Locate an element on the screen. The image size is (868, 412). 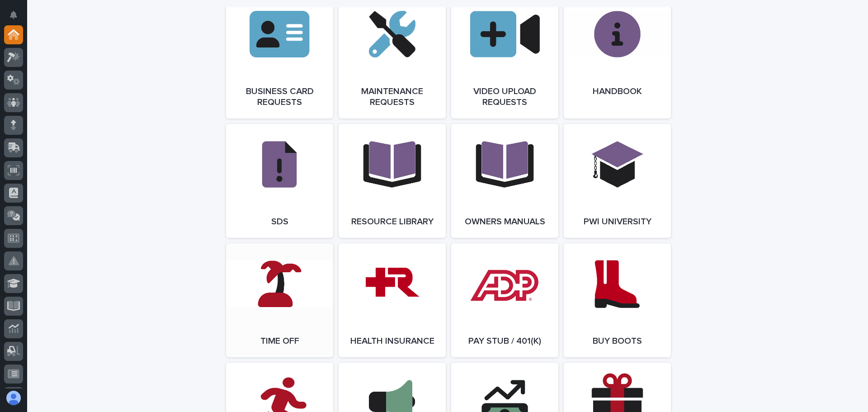
a: Pay Stub / 401(k) is located at coordinates (505, 300).